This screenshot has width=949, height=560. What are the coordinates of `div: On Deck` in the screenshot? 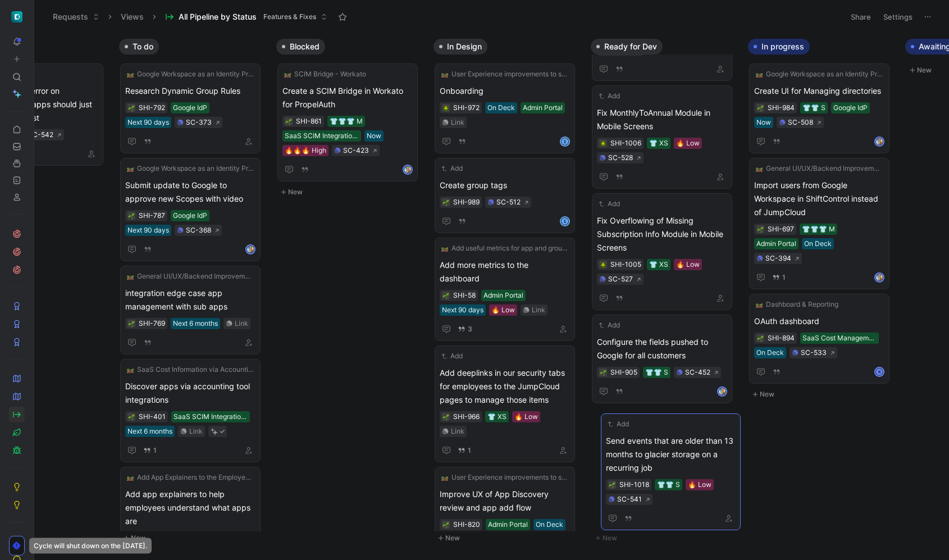 It's located at (501, 108).